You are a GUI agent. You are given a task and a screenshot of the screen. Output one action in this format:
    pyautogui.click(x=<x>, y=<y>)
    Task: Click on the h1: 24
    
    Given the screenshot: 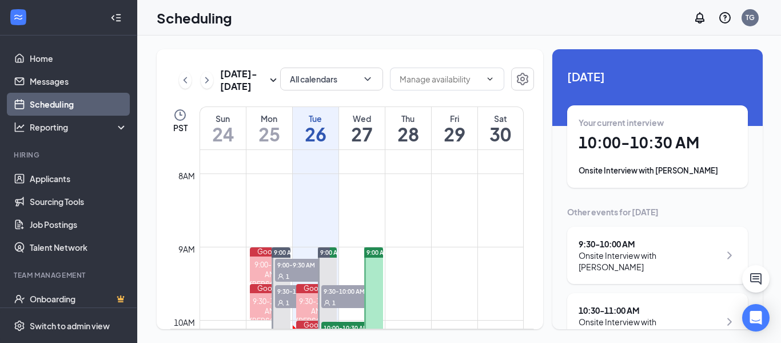 What is the action you would take?
    pyautogui.click(x=223, y=134)
    